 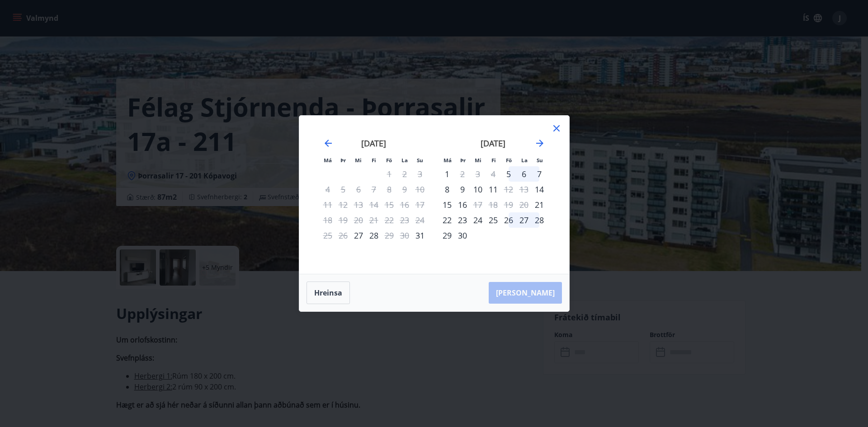 I want to click on div: 22, so click(x=447, y=220).